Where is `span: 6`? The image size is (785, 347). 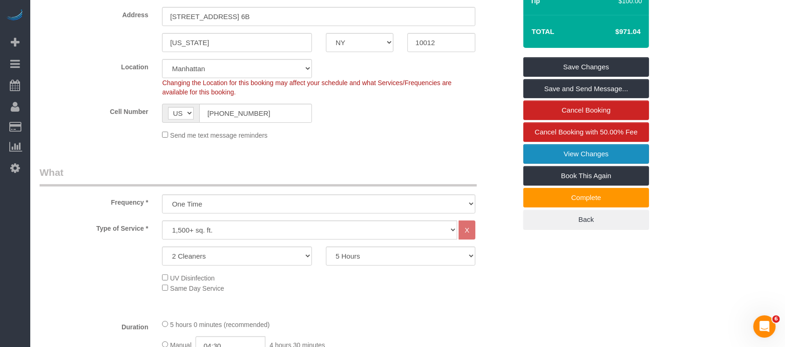
span: 6 is located at coordinates (776, 320).